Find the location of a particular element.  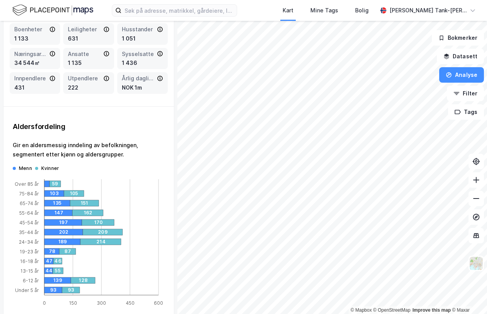

div: Leiligheter is located at coordinates (84, 29).